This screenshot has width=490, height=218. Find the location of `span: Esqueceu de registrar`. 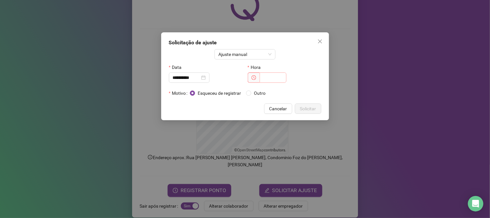

span: Esqueceu de registrar is located at coordinates (219, 93).